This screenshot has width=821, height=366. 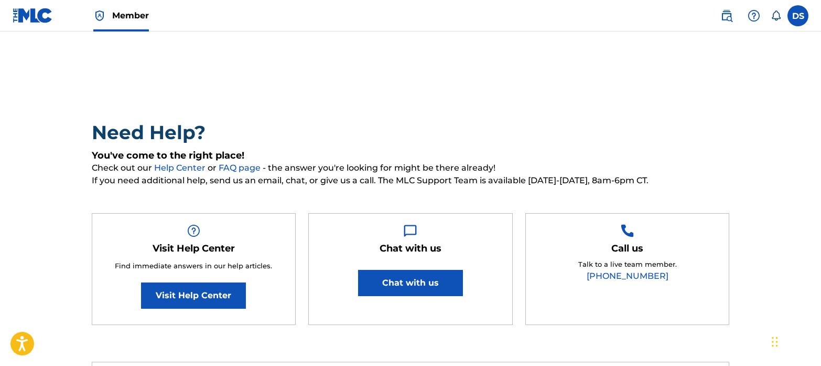 I want to click on img: Top Rightsholder, so click(x=100, y=16).